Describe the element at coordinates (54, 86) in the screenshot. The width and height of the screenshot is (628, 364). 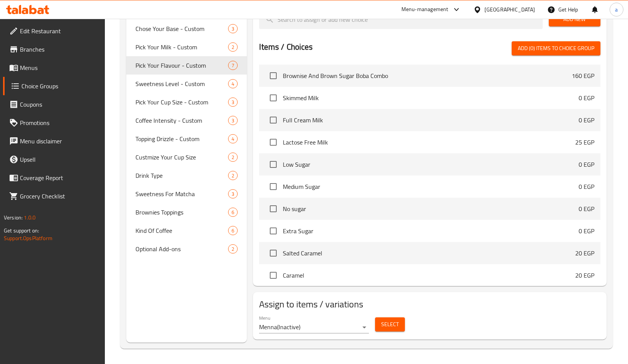
I see `a: Choice Groups` at that location.